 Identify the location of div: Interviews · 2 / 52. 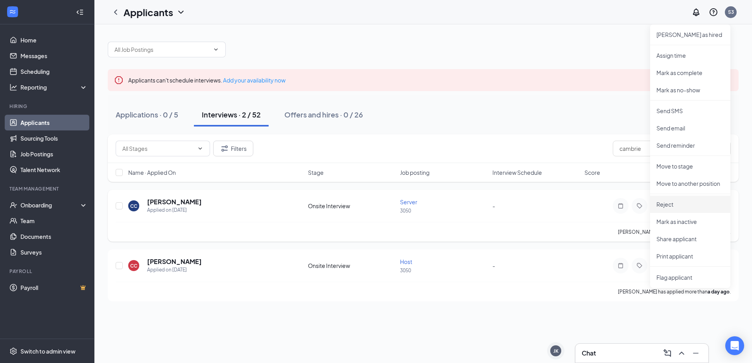
(231, 114).